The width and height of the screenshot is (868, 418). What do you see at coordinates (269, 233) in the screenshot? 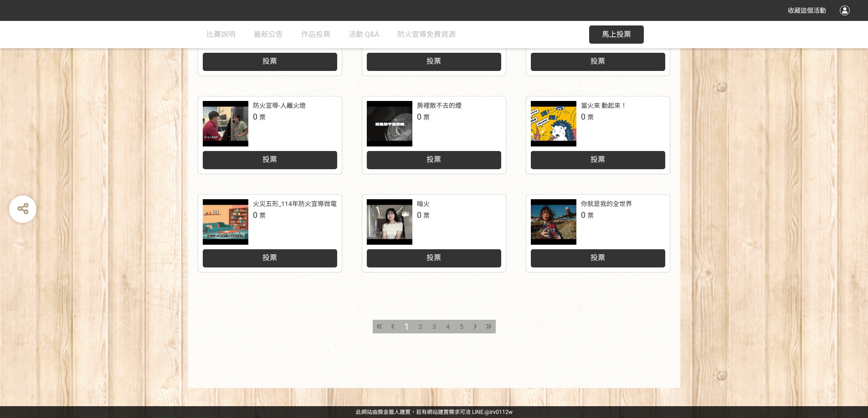
I see `a: 火災五形_114年防火宣導微電影徵選競賽0票投票` at bounding box center [269, 233].